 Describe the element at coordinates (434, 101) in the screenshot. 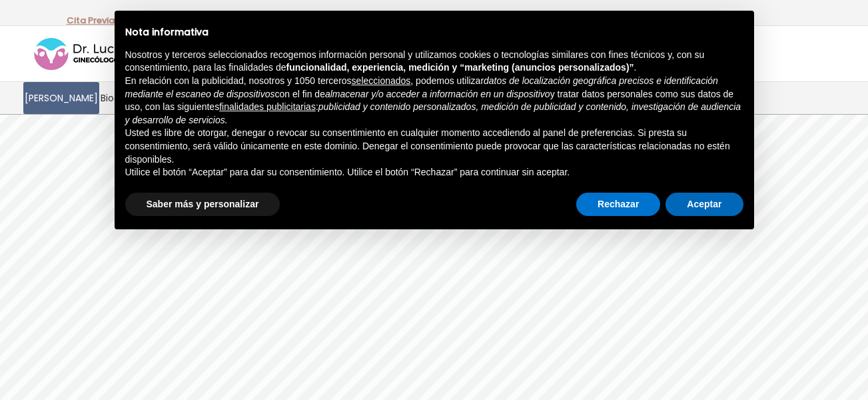

I see `p: En relación con la publicidad, nosotros y 1050 terceros , podemos utilizar con el fin de y tratar...` at that location.